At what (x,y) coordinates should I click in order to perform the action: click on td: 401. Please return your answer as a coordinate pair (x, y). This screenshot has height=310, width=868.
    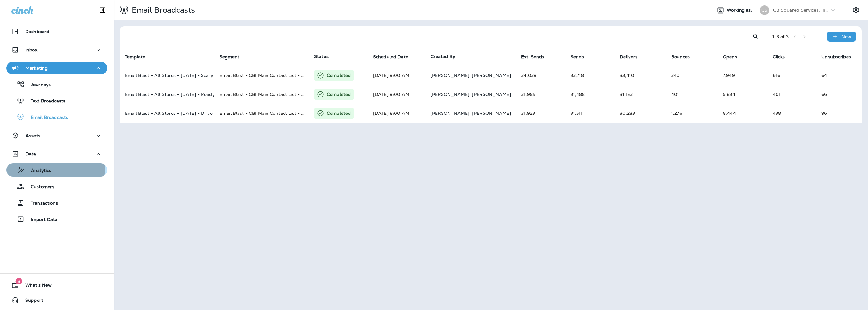
    Looking at the image, I should click on (692, 94).